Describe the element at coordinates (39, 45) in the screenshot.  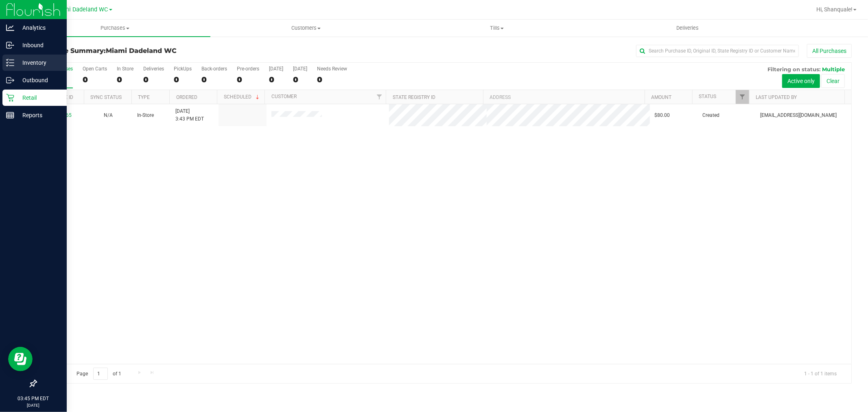
I see `p: Inbound` at that location.